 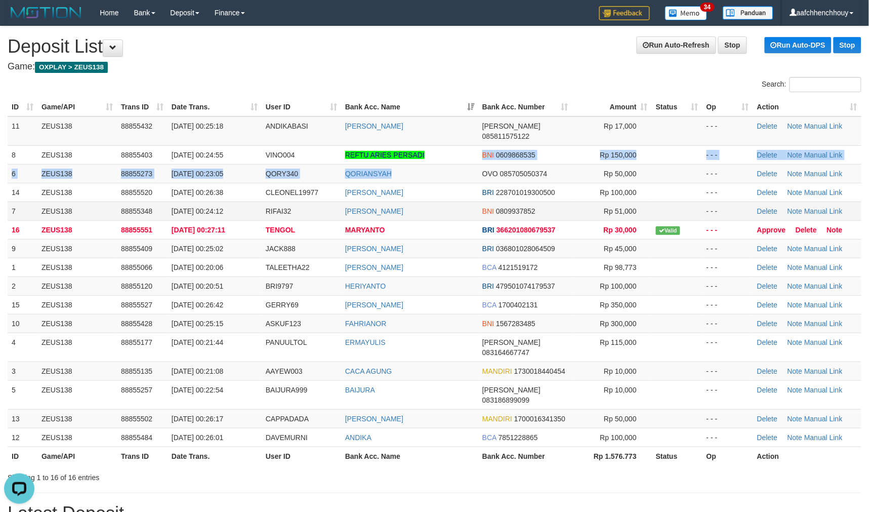 I want to click on span: AAYEW003, so click(x=284, y=371).